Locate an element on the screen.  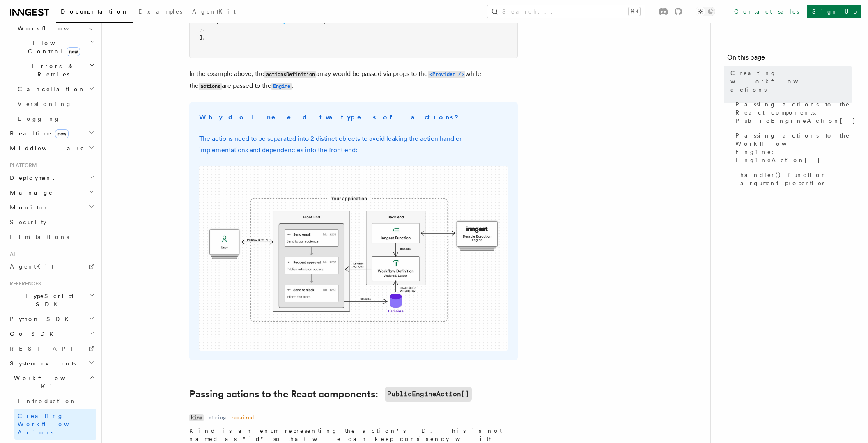
a: Security is located at coordinates (52, 222).